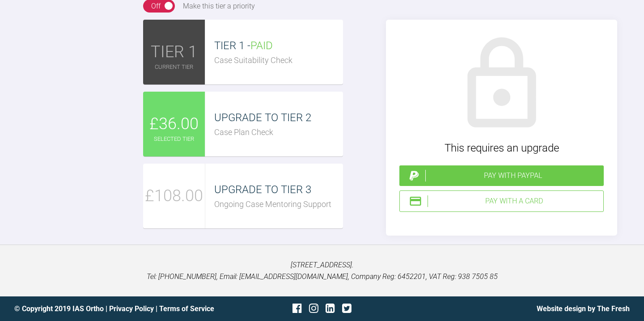 The width and height of the screenshot is (644, 321). Describe the element at coordinates (583, 308) in the screenshot. I see `a: Website design by The Fresh` at that location.